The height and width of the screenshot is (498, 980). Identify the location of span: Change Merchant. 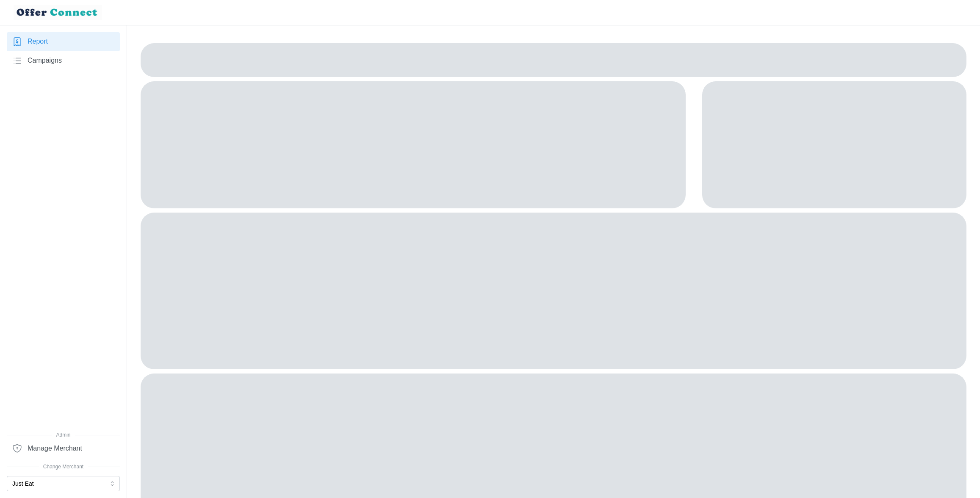
(63, 467).